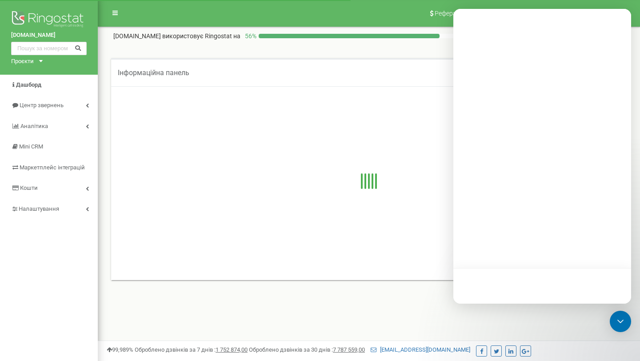  What do you see at coordinates (49, 20) in the screenshot?
I see `img: Ringostat logo` at bounding box center [49, 20].